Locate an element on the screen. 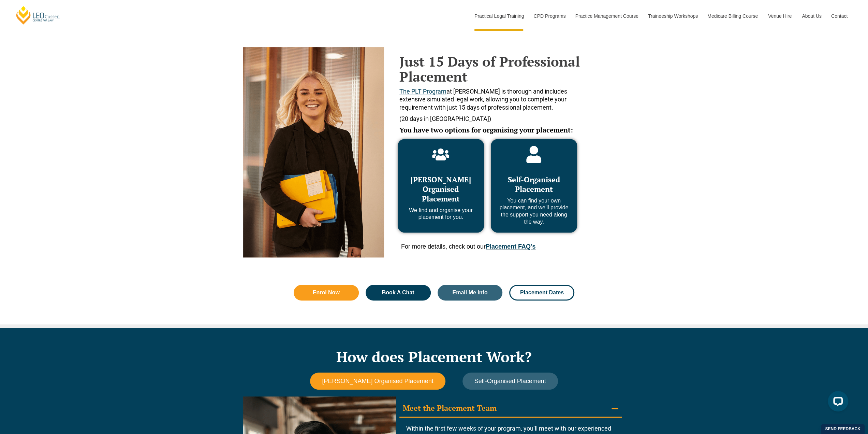 This screenshot has width=868, height=434. a: Placement FAQ’s is located at coordinates (511, 247).